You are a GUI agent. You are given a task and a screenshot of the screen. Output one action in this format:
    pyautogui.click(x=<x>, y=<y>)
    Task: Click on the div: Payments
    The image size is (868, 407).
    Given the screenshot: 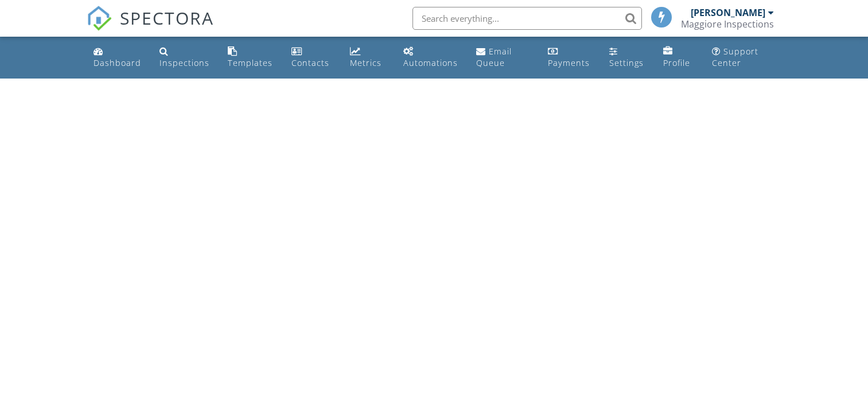 What is the action you would take?
    pyautogui.click(x=568, y=62)
    